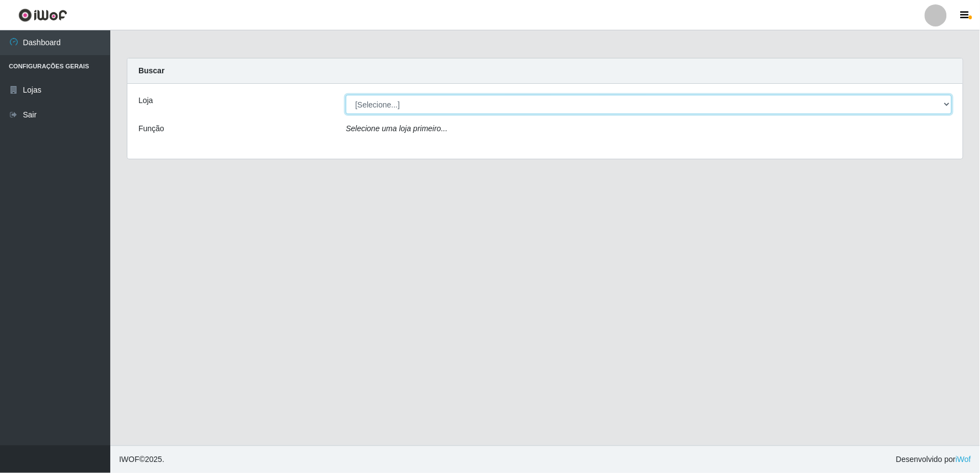  I want to click on strong: Buscar, so click(151, 70).